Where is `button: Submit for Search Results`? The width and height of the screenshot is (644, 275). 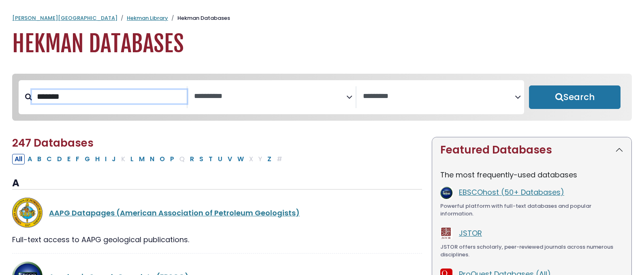
button: Submit for Search Results is located at coordinates (575, 97).